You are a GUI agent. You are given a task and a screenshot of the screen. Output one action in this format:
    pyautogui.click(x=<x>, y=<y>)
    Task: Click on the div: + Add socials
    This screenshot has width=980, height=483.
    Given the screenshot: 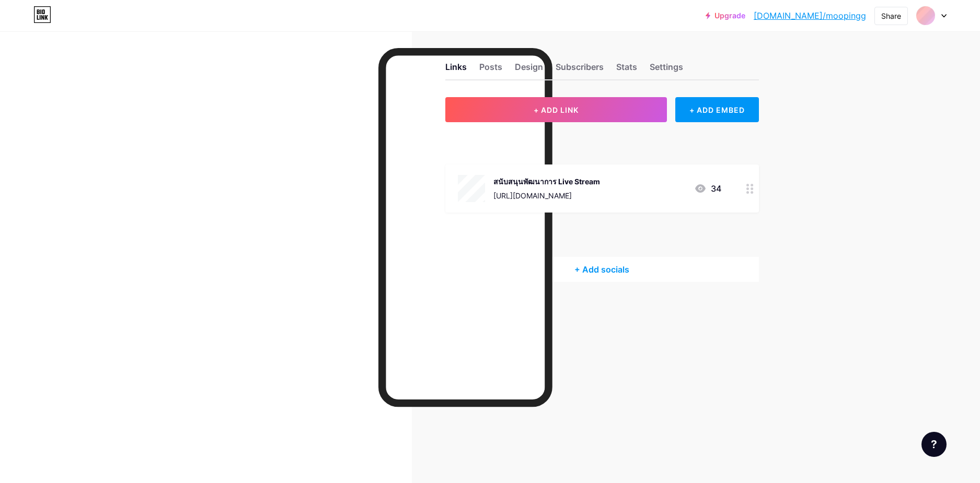 What is the action you would take?
    pyautogui.click(x=602, y=269)
    